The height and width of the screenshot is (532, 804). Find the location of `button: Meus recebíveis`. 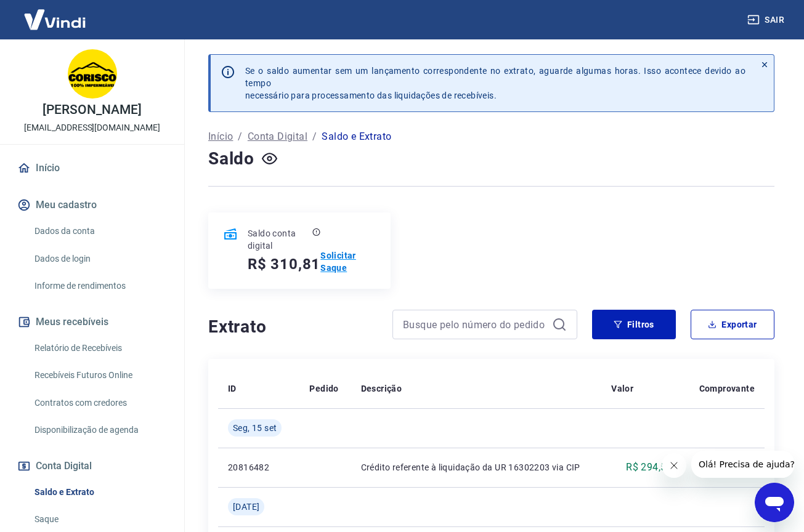

button: Meus recebíveis is located at coordinates (92, 322).